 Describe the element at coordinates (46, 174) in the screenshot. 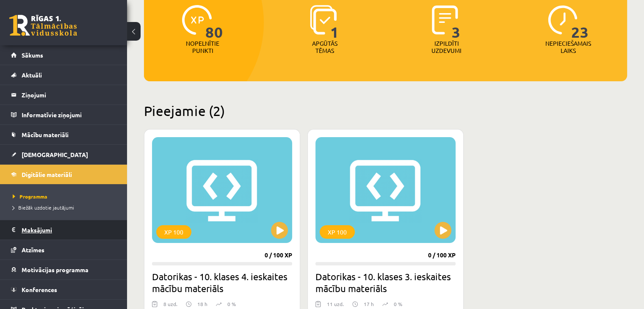

I see `span: Digitālie materiāli` at that location.